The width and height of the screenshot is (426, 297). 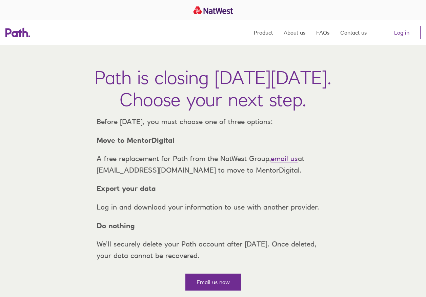 I want to click on strong: Do nothing, so click(x=116, y=225).